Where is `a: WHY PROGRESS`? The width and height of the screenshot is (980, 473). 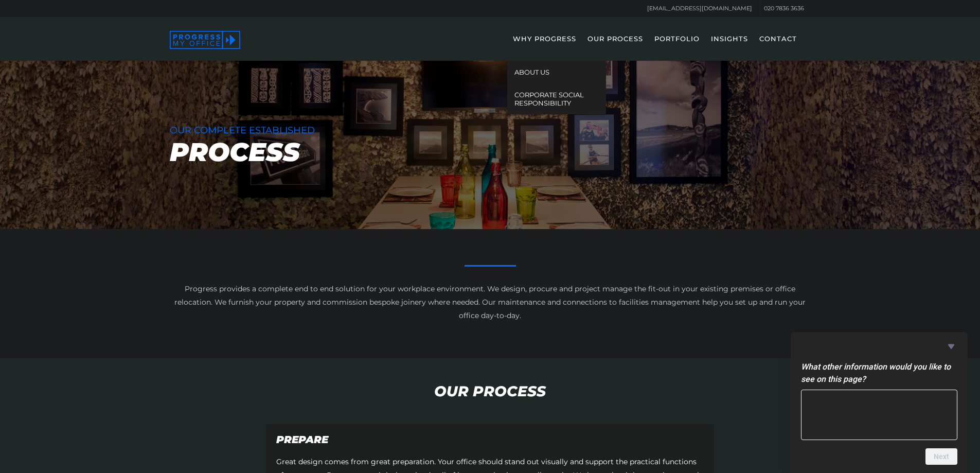
a: WHY PROGRESS is located at coordinates (545, 46).